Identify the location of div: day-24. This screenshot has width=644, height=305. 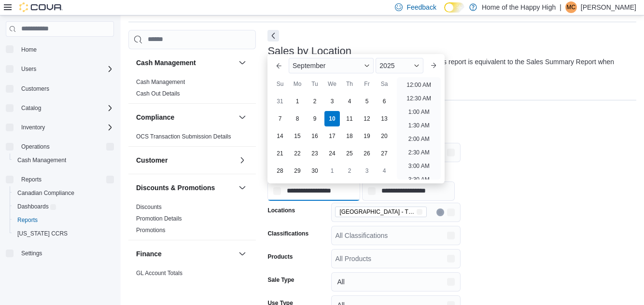
(332, 154).